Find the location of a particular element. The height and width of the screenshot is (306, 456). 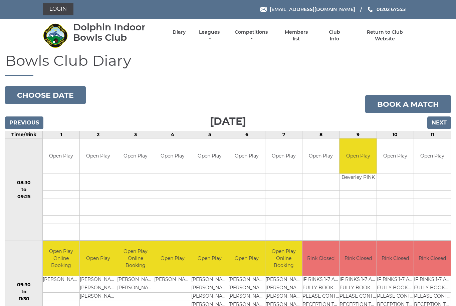

td: 10 is located at coordinates (395, 135).